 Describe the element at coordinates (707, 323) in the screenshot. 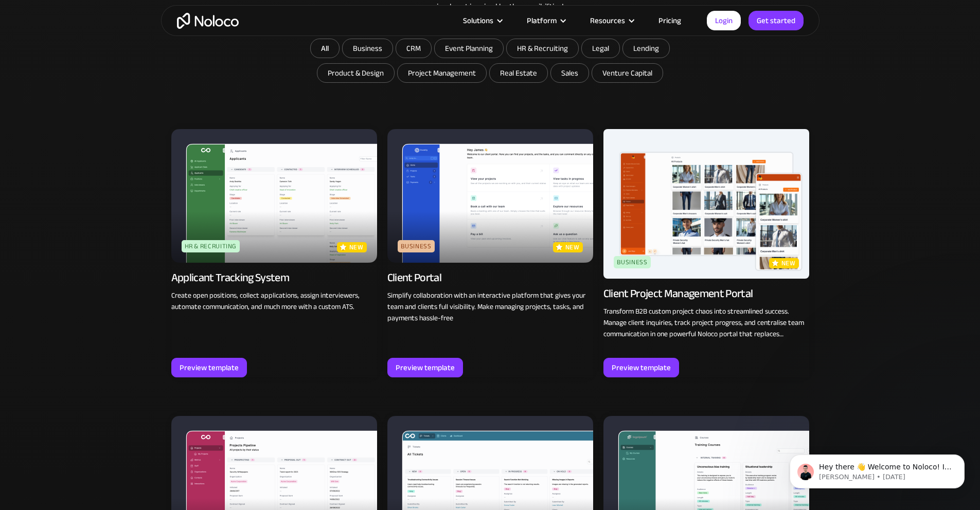

I see `p: Transform B2B custom project chaos into streamlined success. Manage client inquiries, track proje...` at that location.